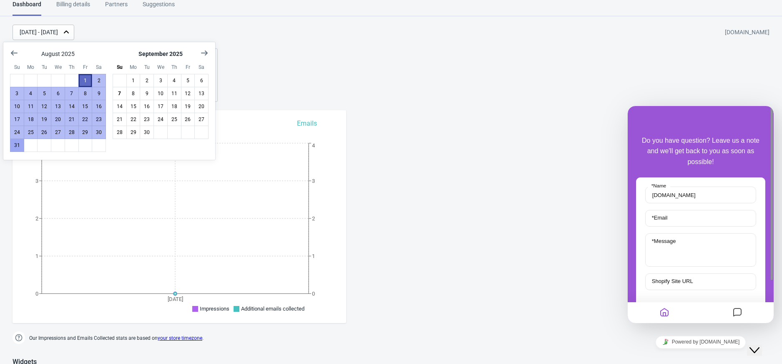  What do you see at coordinates (133, 106) in the screenshot?
I see `button: September 15 2025` at bounding box center [133, 106].